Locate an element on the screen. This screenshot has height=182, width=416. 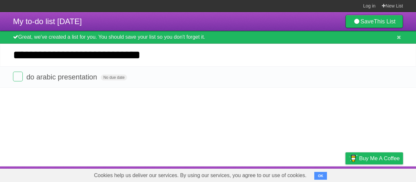
b: This List is located at coordinates (385, 21).